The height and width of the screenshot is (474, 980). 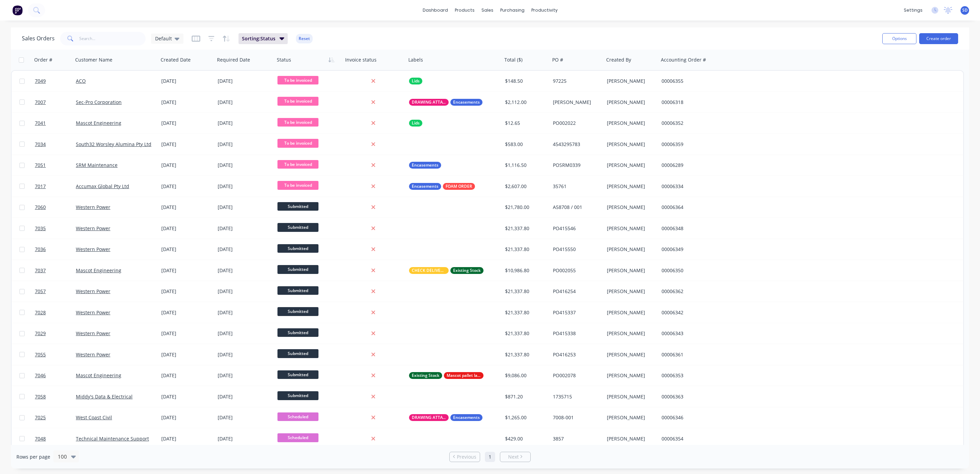 I want to click on a: 7028, so click(x=55, y=313).